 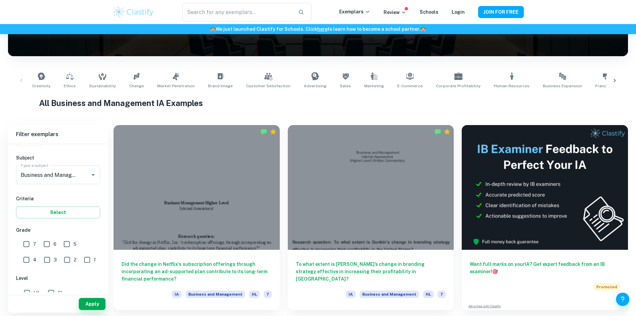 What do you see at coordinates (58, 134) in the screenshot?
I see `h6: Filter exemplars` at bounding box center [58, 134].